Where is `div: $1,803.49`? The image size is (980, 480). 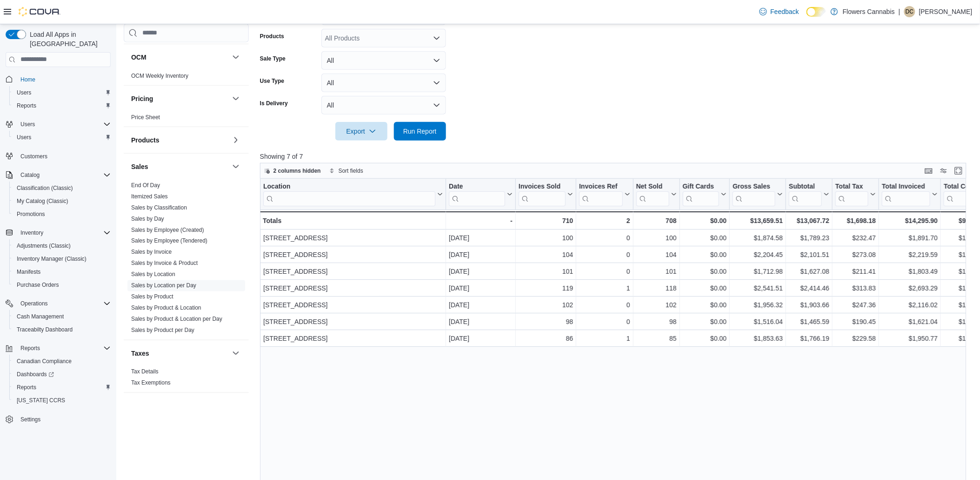
div: $1,803.49 is located at coordinates (910, 271).